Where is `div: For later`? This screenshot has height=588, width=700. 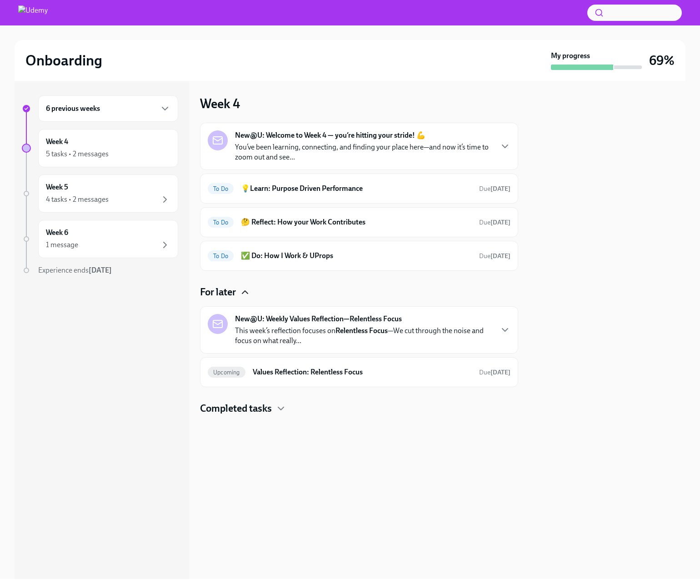 div: For later is located at coordinates (359, 292).